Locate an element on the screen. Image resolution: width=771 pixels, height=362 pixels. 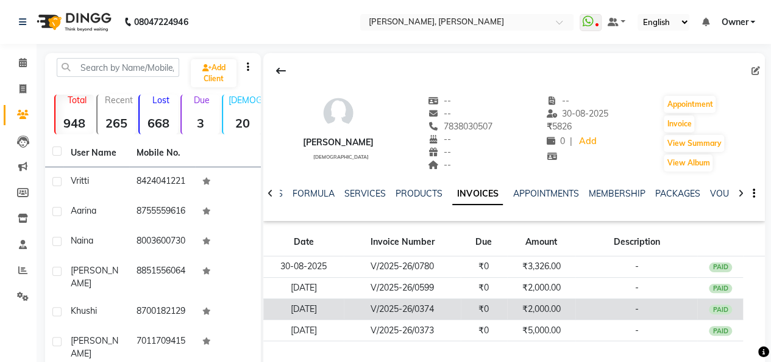
a: FORMULA is located at coordinates (313, 193).